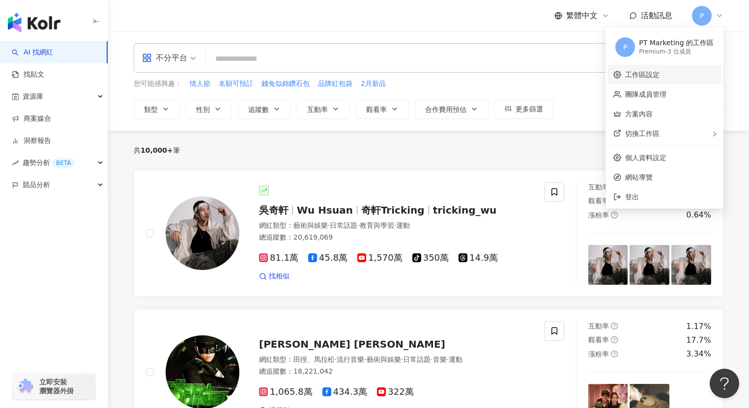 The height and width of the screenshot is (408, 749). Describe the element at coordinates (28, 75) in the screenshot. I see `a: 找貼文` at that location.